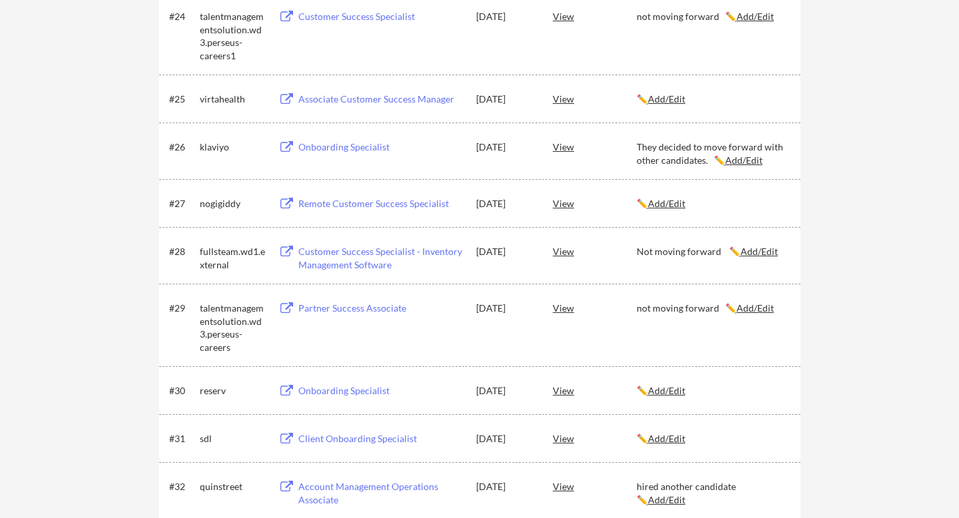 The image size is (959, 518). I want to click on div: talentmanagementsolution.wd3.perseus-careers, so click(233, 328).